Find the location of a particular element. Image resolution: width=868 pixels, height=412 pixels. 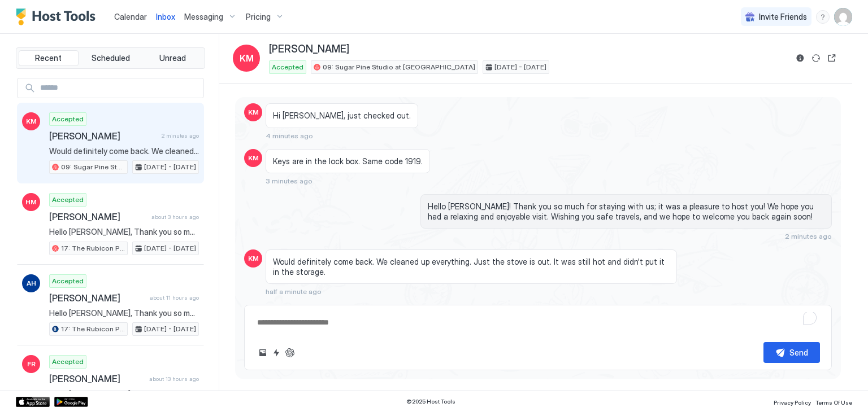

span: Recent is located at coordinates (48, 58).